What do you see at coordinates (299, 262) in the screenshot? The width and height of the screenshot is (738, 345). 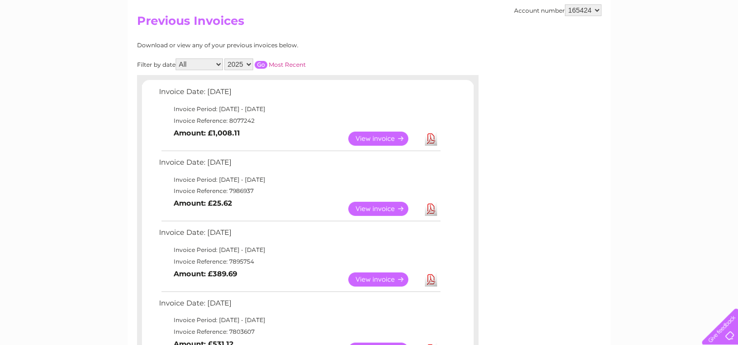 I see `td: Invoice Reference: 7895754` at bounding box center [299, 262].